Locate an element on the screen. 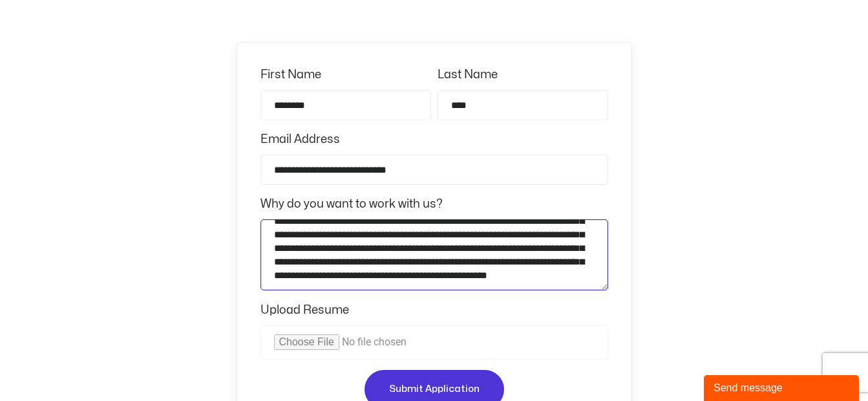 The height and width of the screenshot is (401, 868). label: Upload Resume is located at coordinates (305, 313).